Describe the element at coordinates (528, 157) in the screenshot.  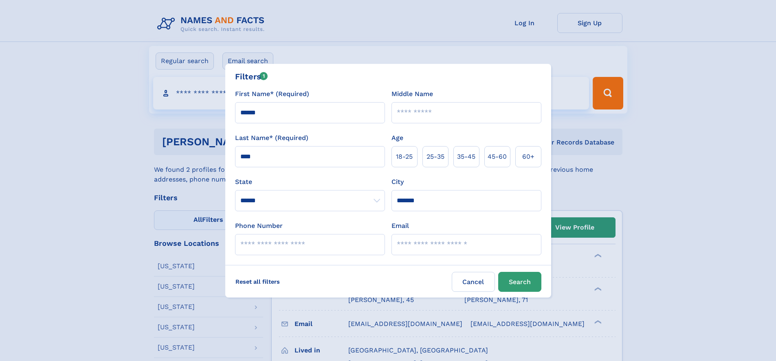
I see `span: 60+` at that location.